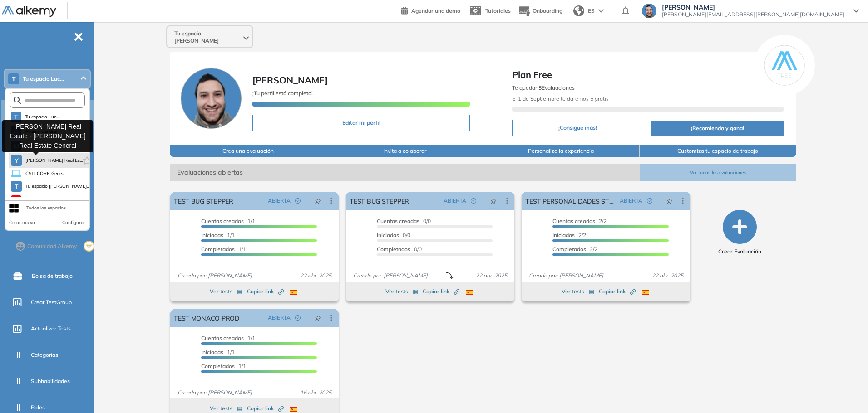 This screenshot has height=413, width=868. I want to click on button: Crea una evaluación, so click(248, 151).